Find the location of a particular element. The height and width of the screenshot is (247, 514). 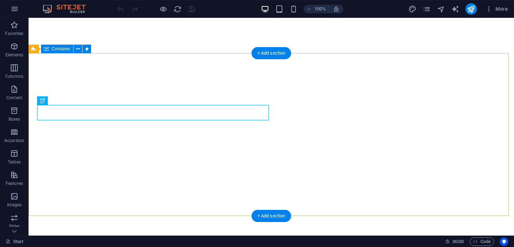

p: Boxes is located at coordinates (14, 119).